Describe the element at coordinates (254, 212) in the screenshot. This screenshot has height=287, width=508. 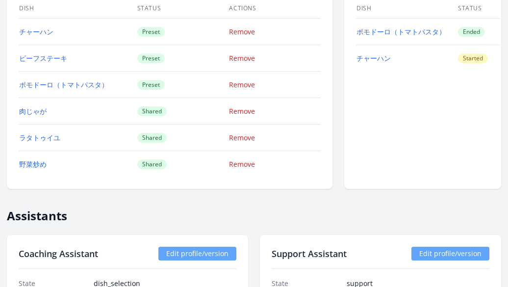
I see `h2: Assistants` at that location.